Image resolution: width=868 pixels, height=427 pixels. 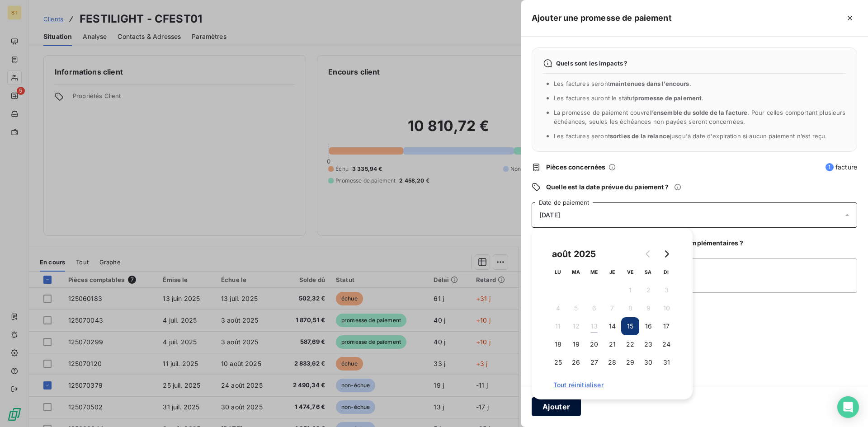 I want to click on th: mercredi, so click(x=594, y=272).